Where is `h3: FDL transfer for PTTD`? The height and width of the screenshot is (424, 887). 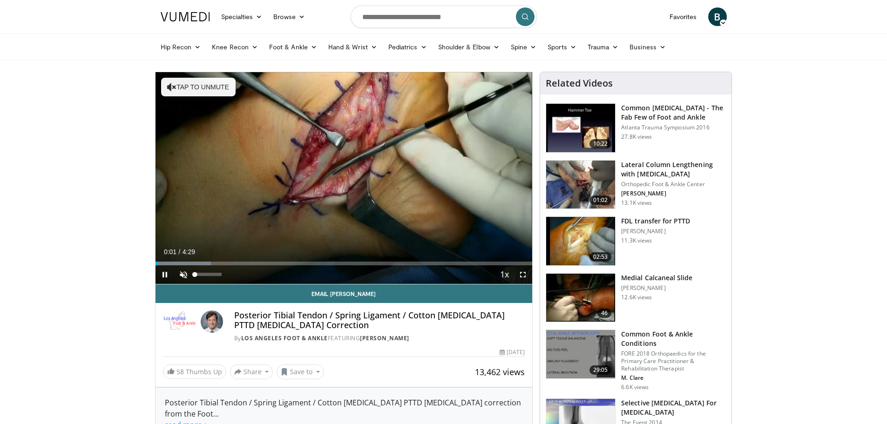
h3: FDL transfer for PTTD is located at coordinates (656, 221).